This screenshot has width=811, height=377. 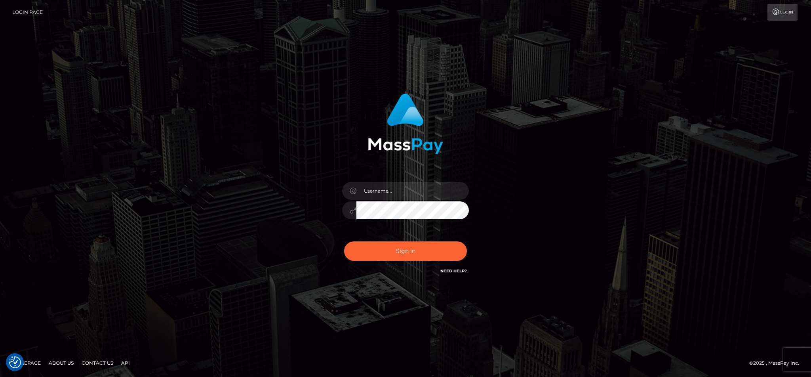 What do you see at coordinates (61, 362) in the screenshot?
I see `a: About Us` at bounding box center [61, 362].